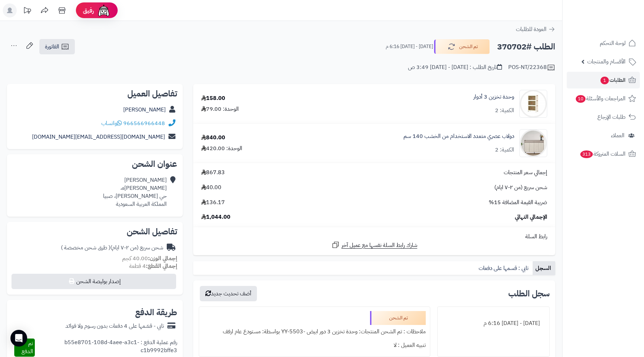 The height and width of the screenshot is (357, 644). Describe the element at coordinates (27, 11) in the screenshot. I see `a: تحديثات المنصة` at that location.